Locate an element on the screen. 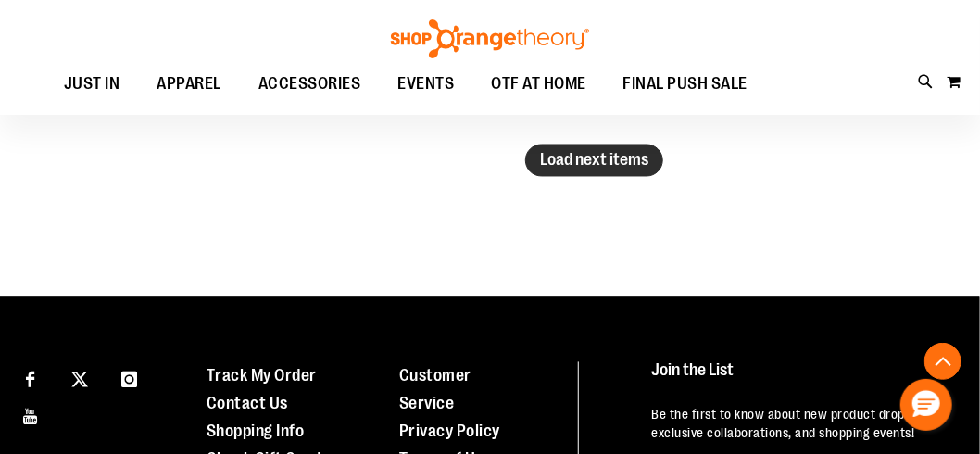  a: JUST IN is located at coordinates (92, 84).